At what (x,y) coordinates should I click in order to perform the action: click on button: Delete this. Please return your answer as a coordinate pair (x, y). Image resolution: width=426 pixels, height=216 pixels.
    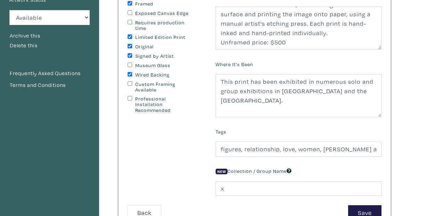
    Looking at the image, I should click on (24, 46).